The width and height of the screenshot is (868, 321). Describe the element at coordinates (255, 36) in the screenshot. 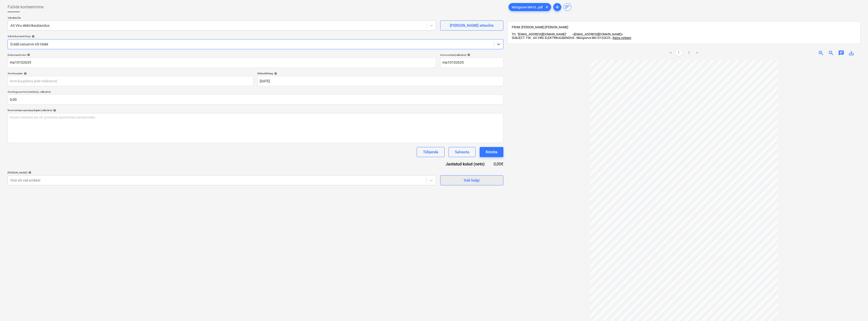

I see `div: Vali dokumendi tüüp` at that location.